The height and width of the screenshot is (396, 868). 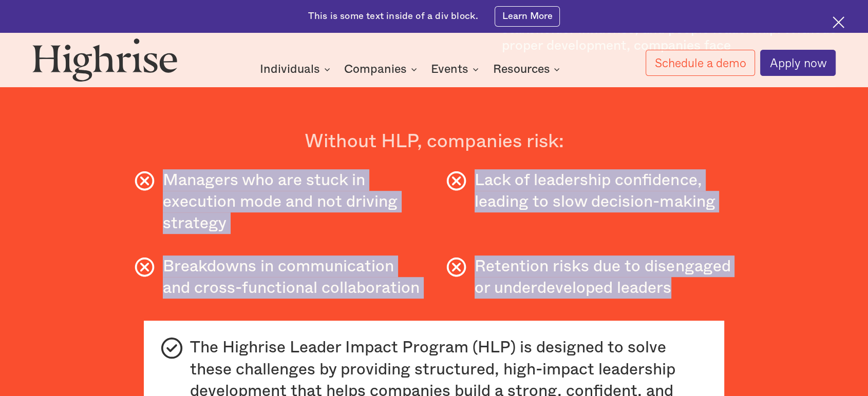 I want to click on div: Lack of leadership confidence, leading to slow decision-making, so click(x=604, y=191).